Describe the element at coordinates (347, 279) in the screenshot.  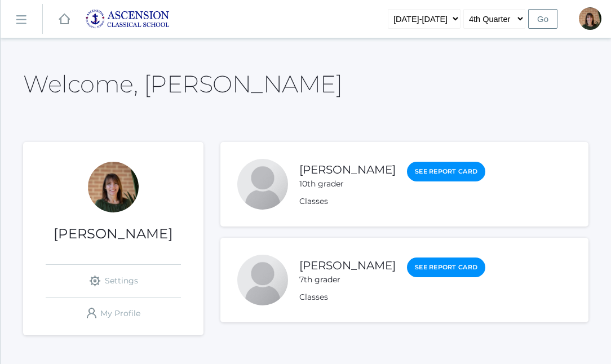
I see `div: 7th grader` at that location.